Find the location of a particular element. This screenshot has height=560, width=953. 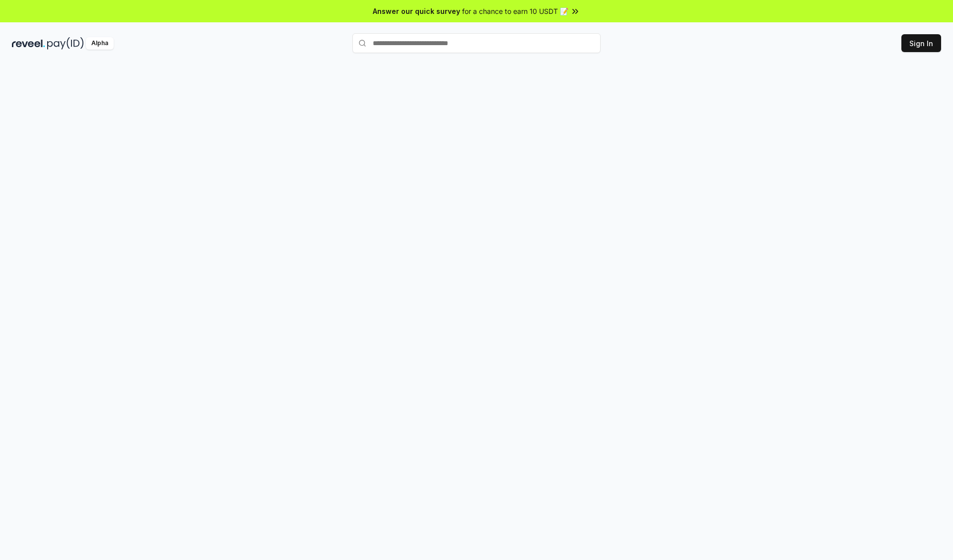

img: reveel_dark is located at coordinates (28, 43).